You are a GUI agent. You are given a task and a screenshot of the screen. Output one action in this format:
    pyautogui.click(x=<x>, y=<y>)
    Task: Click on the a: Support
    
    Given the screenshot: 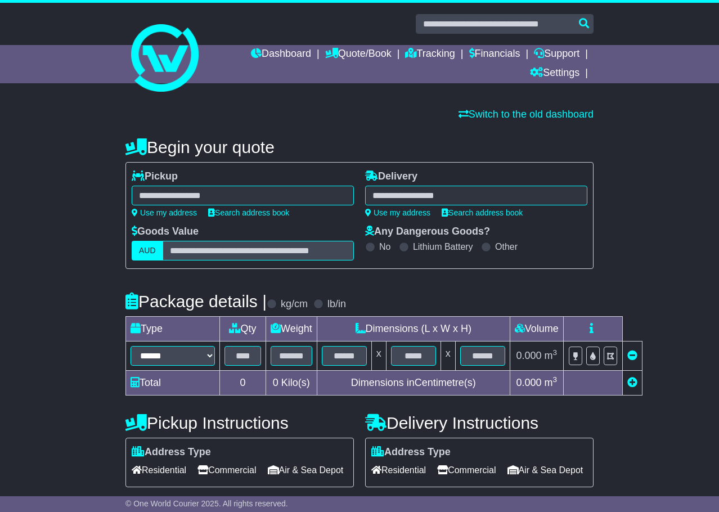 What is the action you would take?
    pyautogui.click(x=556, y=55)
    